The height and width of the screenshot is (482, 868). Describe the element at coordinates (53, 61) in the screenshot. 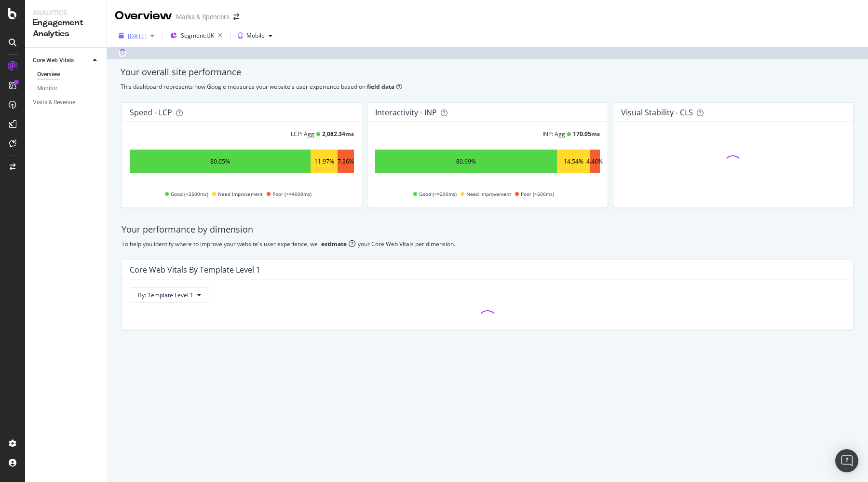

I see `div: Core Web Vitals` at that location.